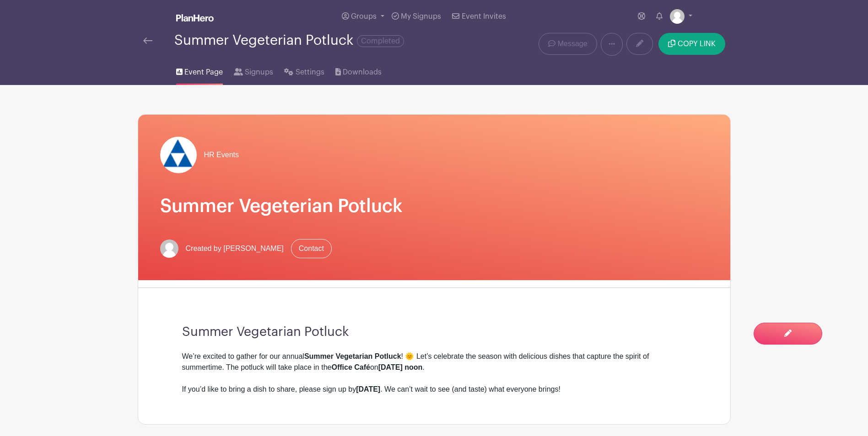 The height and width of the screenshot is (436, 868). I want to click on img: logo_white-6c42ec7e38ccf1d336a20a19083b03d10ae64f83f12c07503d8b9e83406b4c7d.svg, so click(195, 18).